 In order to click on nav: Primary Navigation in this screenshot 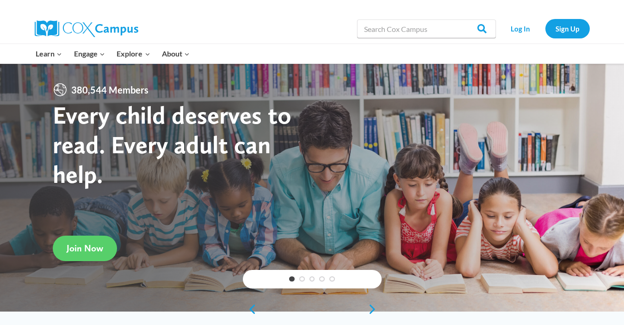, I will do `click(113, 54)`.